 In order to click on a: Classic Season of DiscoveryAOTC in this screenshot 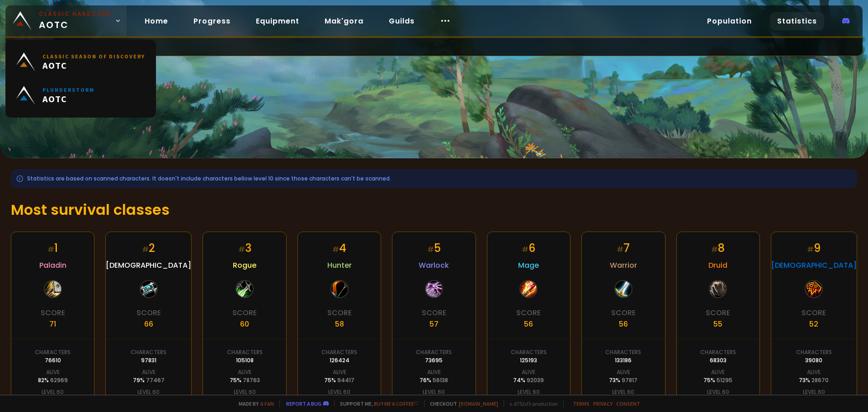, I will do `click(80, 62)`.